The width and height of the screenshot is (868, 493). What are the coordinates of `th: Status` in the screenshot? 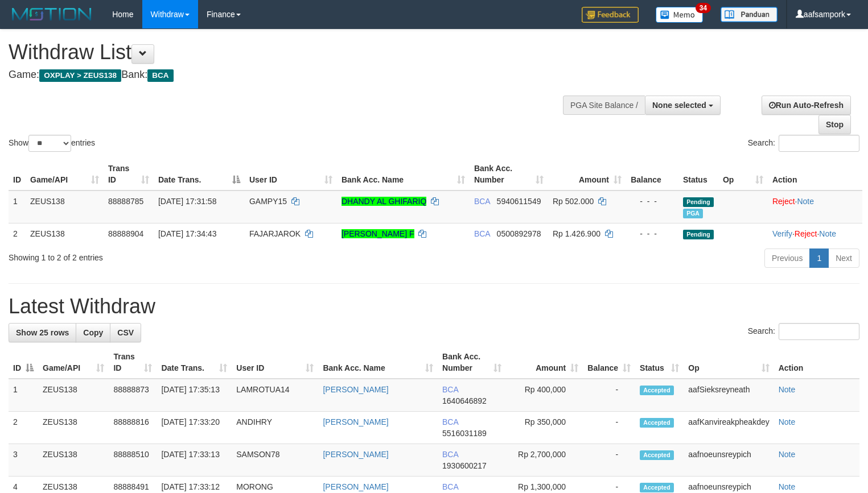 It's located at (698, 174).